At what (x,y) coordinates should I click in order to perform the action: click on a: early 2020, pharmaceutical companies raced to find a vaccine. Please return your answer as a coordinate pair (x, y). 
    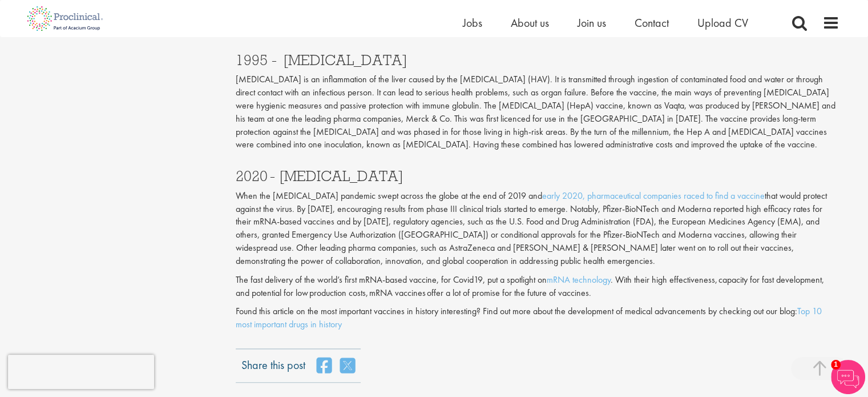
    Looking at the image, I should click on (654, 195).